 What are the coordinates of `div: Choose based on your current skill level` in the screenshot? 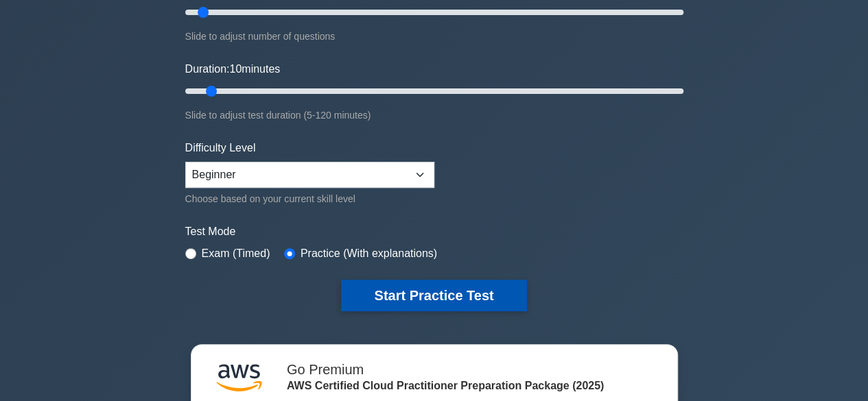 It's located at (309, 199).